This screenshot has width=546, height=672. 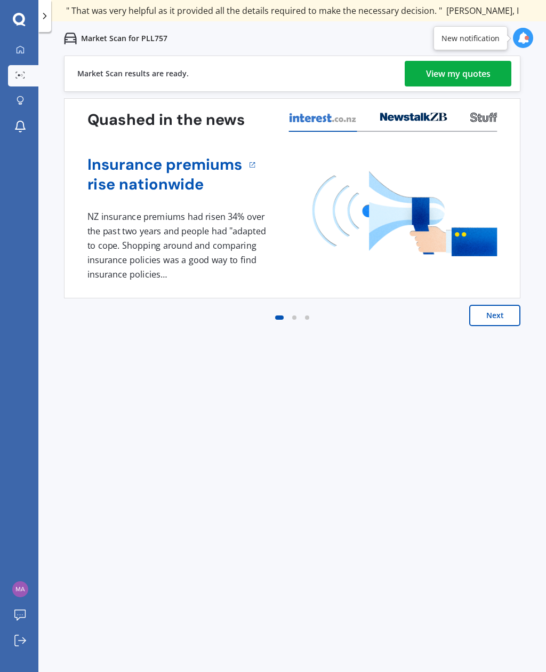 I want to click on p: Market Scan for PLL757, so click(x=124, y=38).